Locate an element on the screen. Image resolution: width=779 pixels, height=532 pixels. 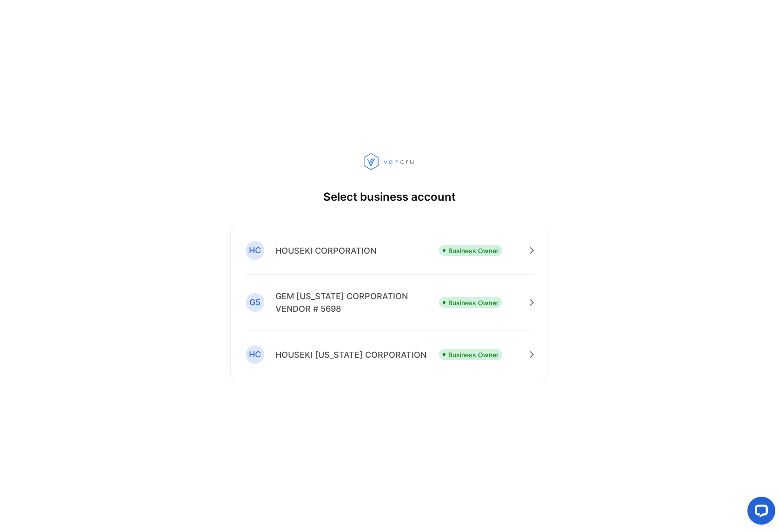
button: Open LiveChat chat widget is located at coordinates (21, 18).